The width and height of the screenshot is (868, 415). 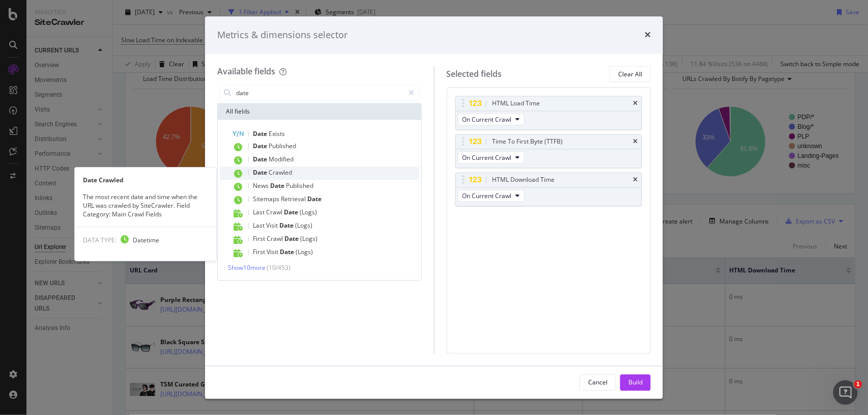 What do you see at coordinates (635, 382) in the screenshot?
I see `div: Build` at bounding box center [635, 382].